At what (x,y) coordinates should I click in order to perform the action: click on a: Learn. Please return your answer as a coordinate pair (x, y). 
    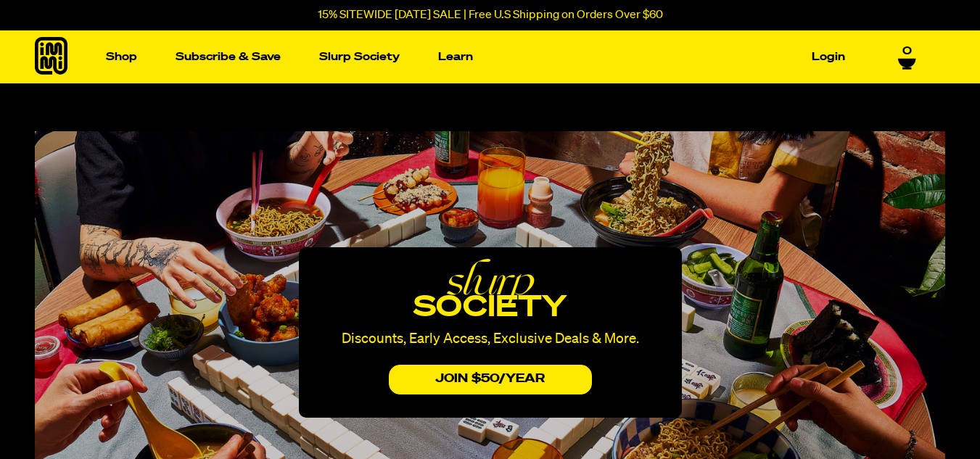
    Looking at the image, I should click on (455, 57).